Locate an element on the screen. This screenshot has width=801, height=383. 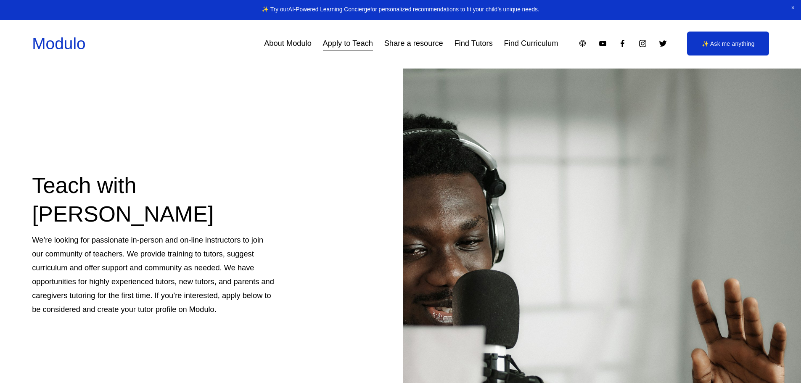
a: AI-Powered Learning Concierge is located at coordinates (329, 9).